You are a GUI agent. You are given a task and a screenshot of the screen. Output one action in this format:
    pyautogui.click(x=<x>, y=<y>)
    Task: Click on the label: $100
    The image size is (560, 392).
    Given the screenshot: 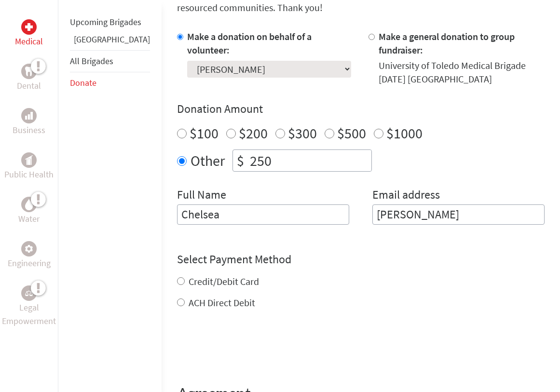 What is the action you would take?
    pyautogui.click(x=204, y=133)
    